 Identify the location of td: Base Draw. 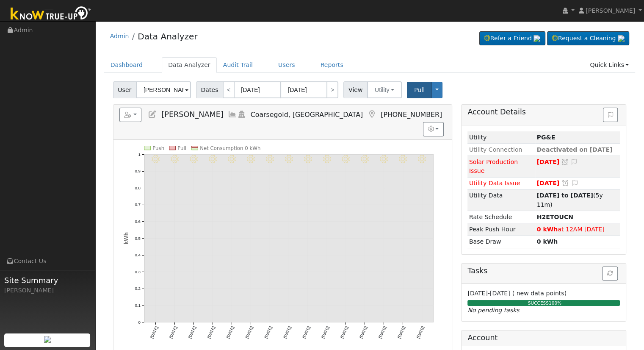
(501, 242).